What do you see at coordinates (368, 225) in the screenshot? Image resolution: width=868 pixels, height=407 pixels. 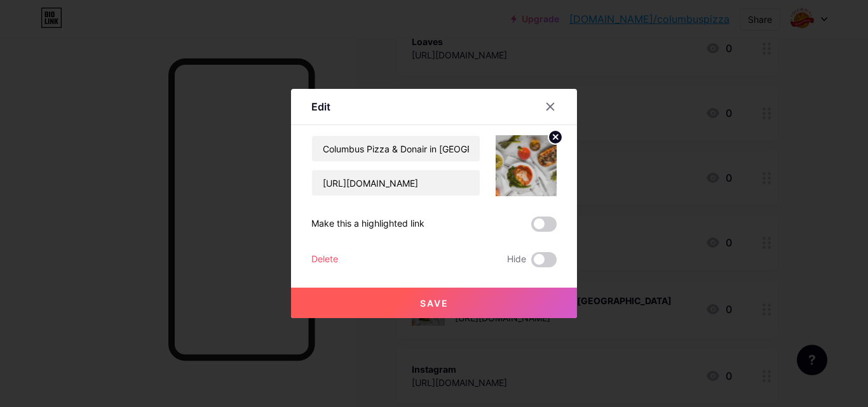 I see `div: Make this a highlighted link` at bounding box center [368, 225].